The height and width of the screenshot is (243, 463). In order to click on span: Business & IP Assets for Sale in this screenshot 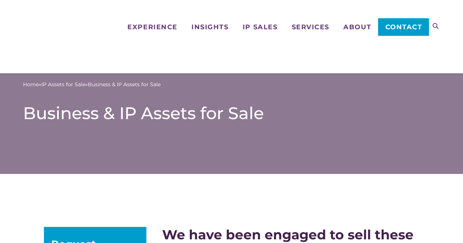, I will do `click(124, 85)`.